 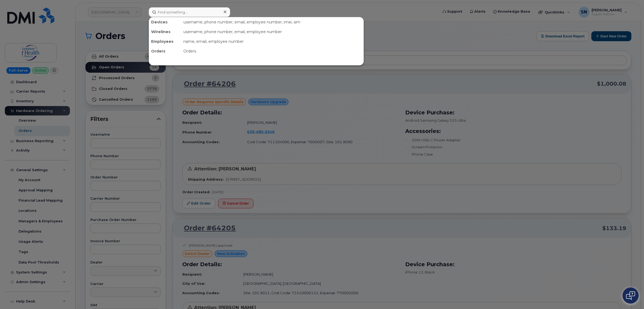 I want to click on img: Open chat, so click(x=630, y=295).